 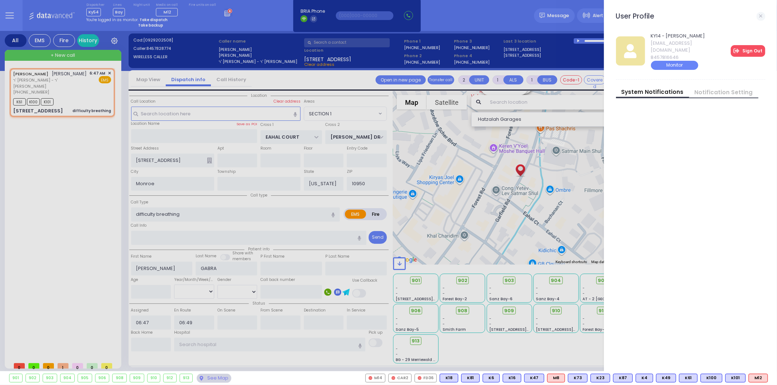 I want to click on div: K61, so click(x=688, y=378).